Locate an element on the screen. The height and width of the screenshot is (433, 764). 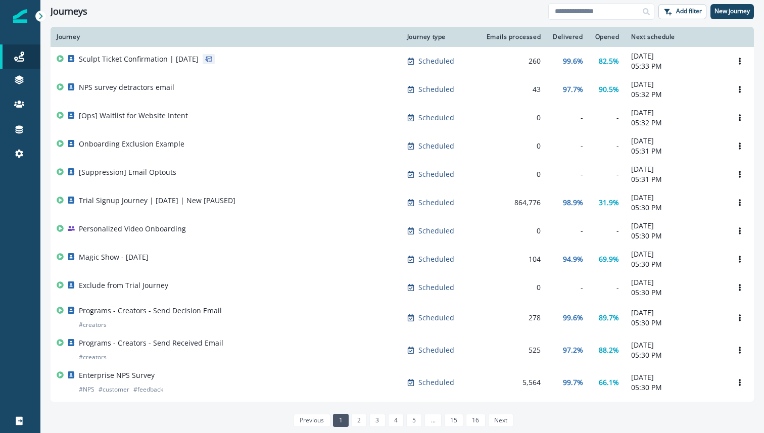
a: Page 4 is located at coordinates (395, 420).